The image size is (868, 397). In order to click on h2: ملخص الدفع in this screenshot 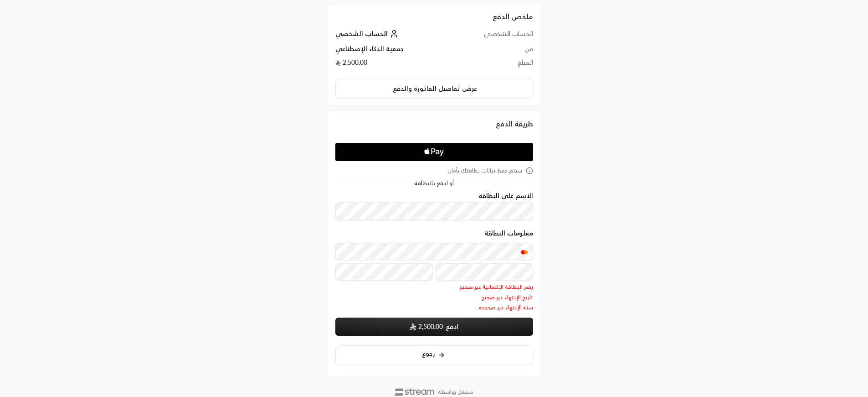, I will do `click(434, 16)`.